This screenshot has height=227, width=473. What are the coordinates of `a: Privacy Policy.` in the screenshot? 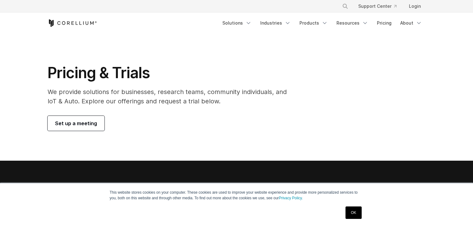 It's located at (291, 198).